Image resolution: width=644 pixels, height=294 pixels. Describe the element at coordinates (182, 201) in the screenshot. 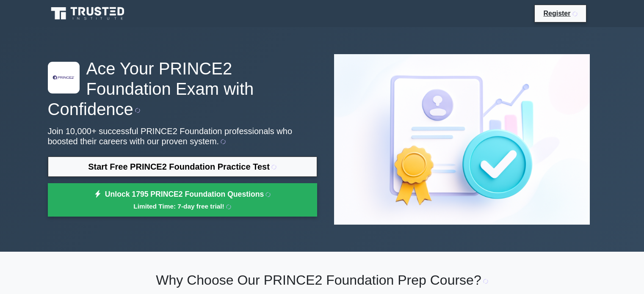

I see `a: Unlock 1795 PRINCE2 Foundation Questions Limited Time: 7-day free trial!` at that location.